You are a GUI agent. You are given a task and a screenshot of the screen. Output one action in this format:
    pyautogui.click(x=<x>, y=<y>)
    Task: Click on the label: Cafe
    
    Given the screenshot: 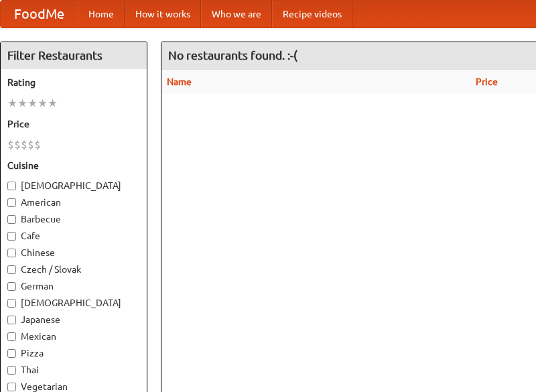 What is the action you would take?
    pyautogui.click(x=74, y=236)
    